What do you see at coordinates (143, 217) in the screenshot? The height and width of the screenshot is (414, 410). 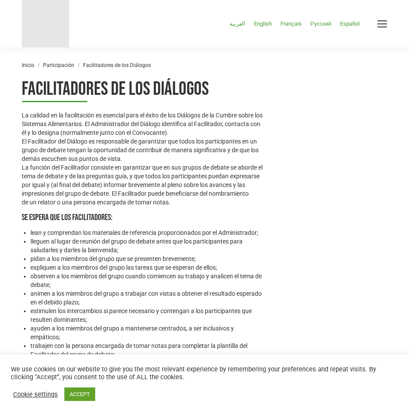 I see `h4: Se espera que los Facilitadores:` at bounding box center [143, 217].